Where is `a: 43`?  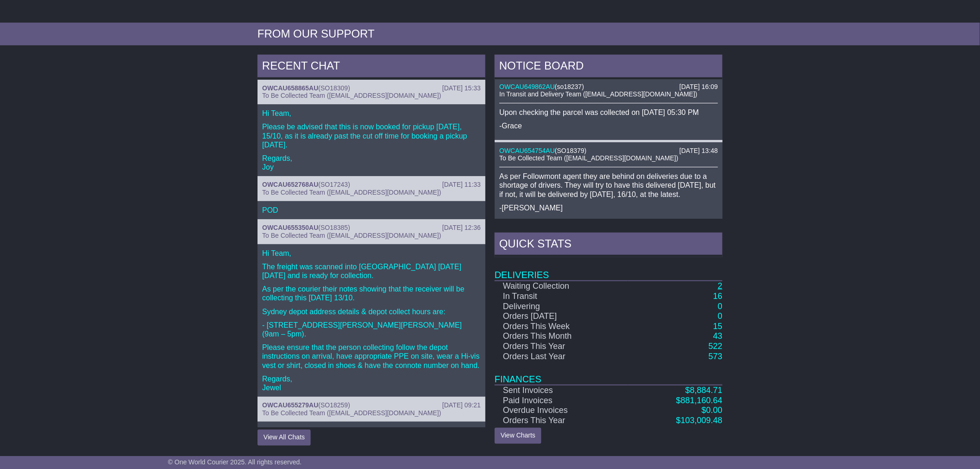 a: 43 is located at coordinates (717, 336).